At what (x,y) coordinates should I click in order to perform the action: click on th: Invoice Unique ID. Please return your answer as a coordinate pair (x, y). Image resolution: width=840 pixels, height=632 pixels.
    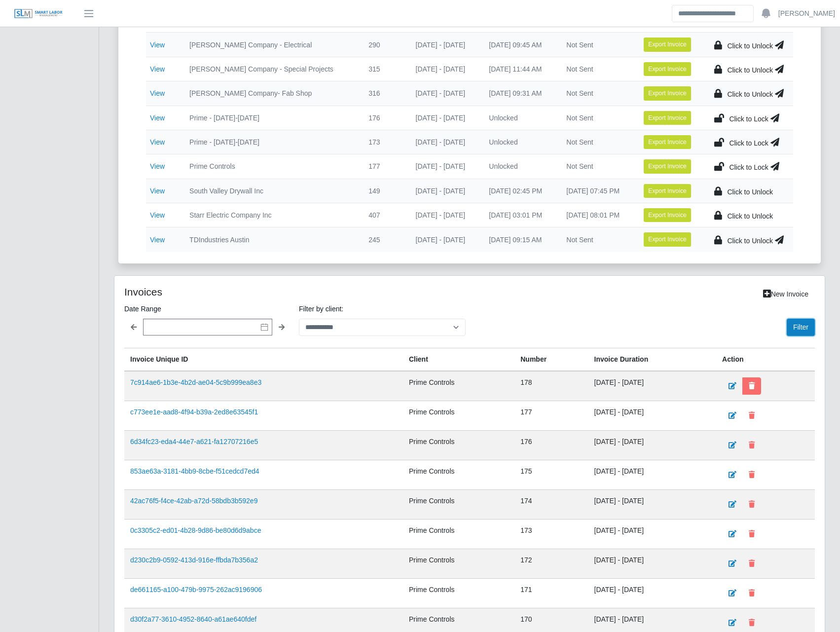
    Looking at the image, I should click on (264, 359).